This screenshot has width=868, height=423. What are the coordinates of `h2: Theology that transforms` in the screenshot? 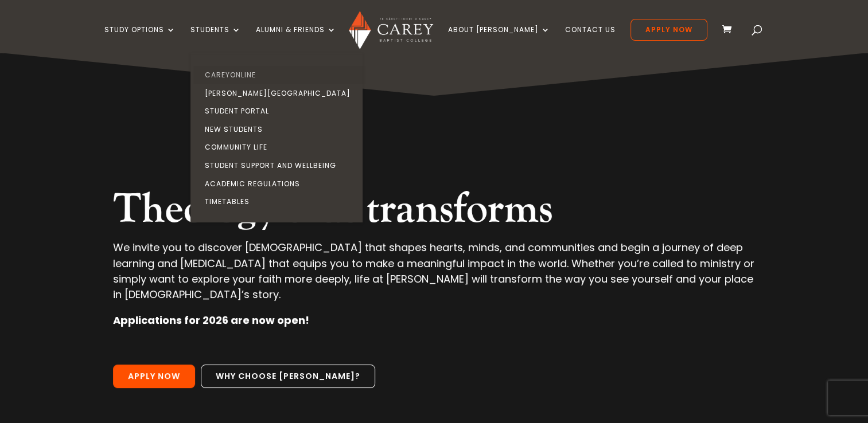 It's located at (433, 212).